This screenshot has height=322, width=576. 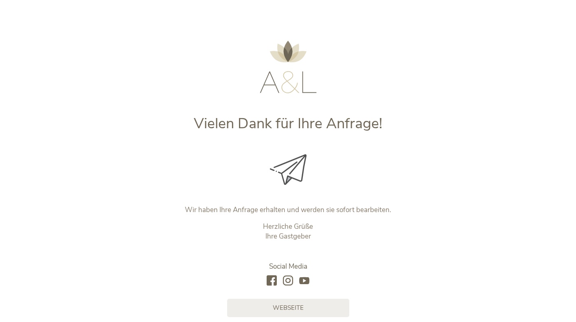 I want to click on a: facebook, so click(x=271, y=281).